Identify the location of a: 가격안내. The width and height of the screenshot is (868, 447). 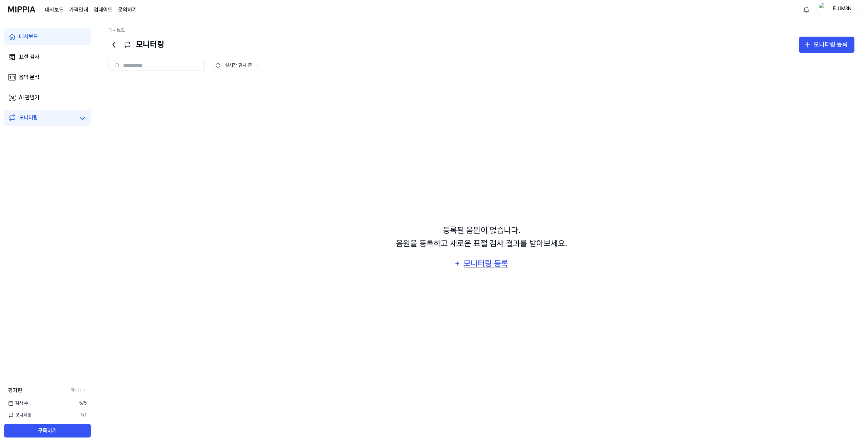
(78, 10).